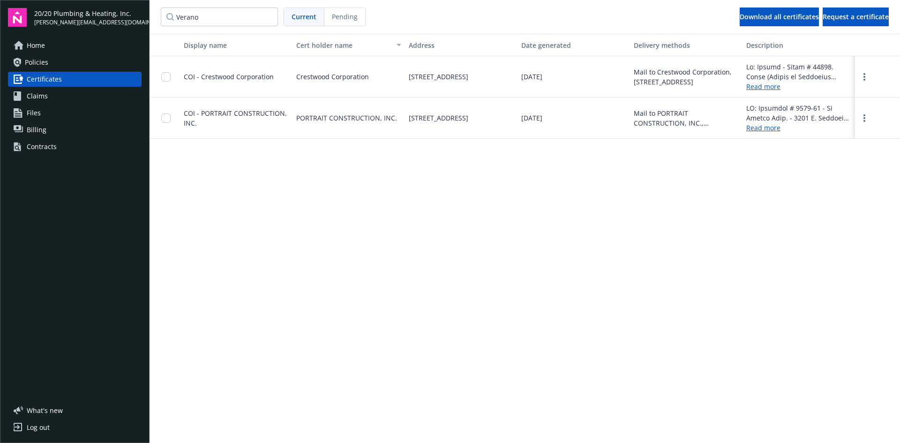  I want to click on div: Log out, so click(38, 427).